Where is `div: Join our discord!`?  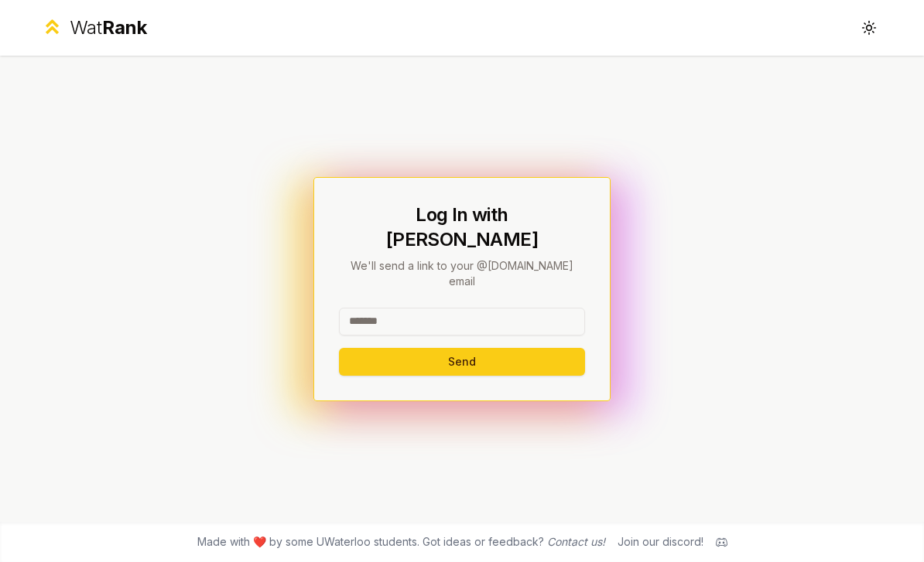
div: Join our discord! is located at coordinates (660, 542).